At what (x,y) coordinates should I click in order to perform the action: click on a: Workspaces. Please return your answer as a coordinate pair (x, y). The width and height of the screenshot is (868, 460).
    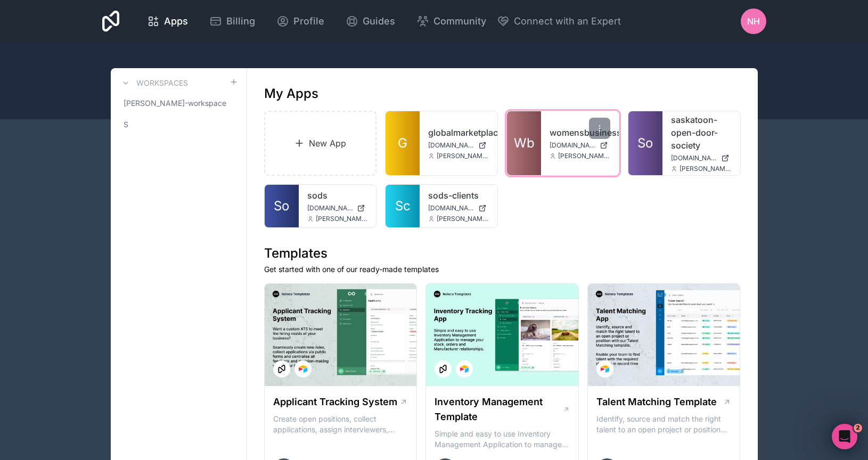
    Looking at the image, I should click on (153, 83).